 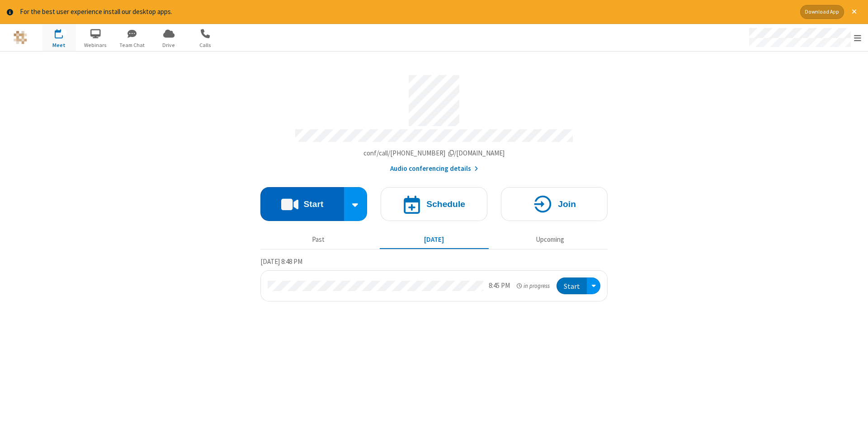 What do you see at coordinates (434, 204) in the screenshot?
I see `button: Schedule` at bounding box center [434, 204].